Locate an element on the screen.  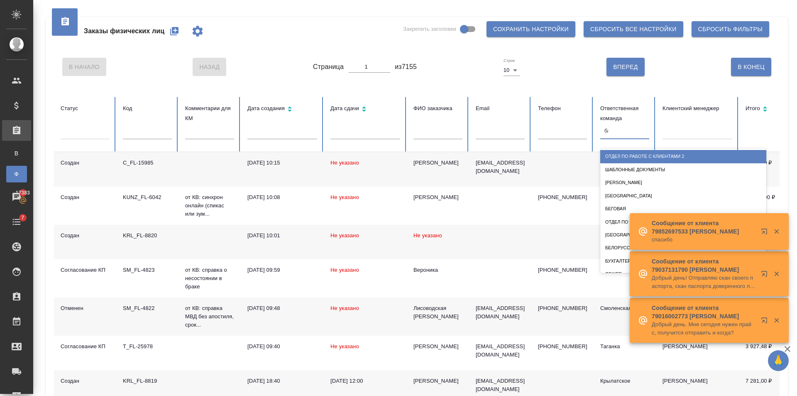
div: ФИО заказчика is located at coordinates (438, 108).